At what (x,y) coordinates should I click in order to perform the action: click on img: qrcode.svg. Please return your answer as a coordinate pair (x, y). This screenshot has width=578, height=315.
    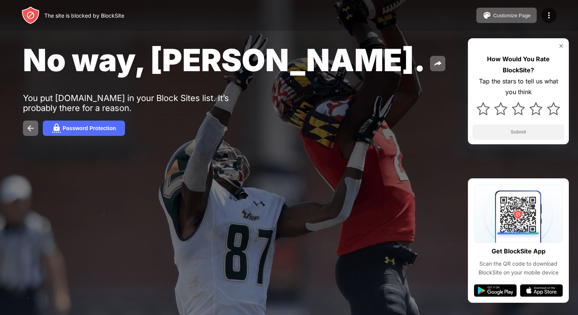
    Looking at the image, I should click on (518, 213).